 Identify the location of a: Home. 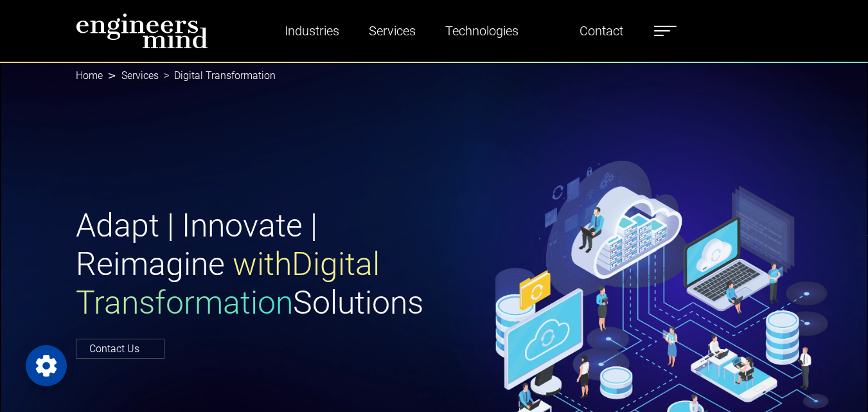
(89, 76).